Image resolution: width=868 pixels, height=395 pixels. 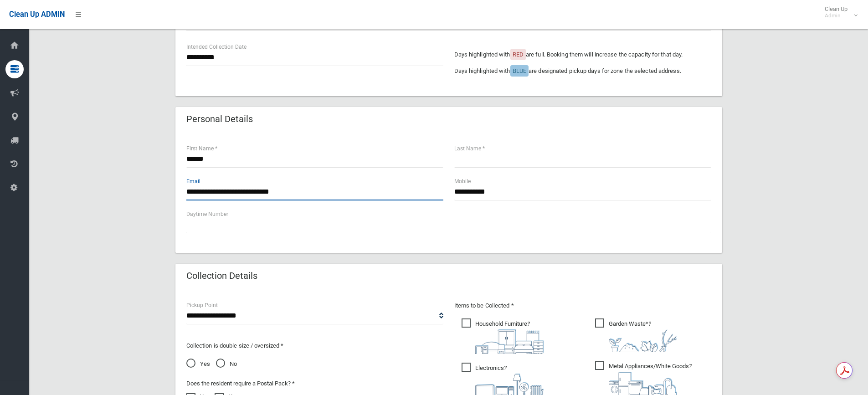 I want to click on label: Does the resident require a Postal Pack? *, so click(x=241, y=383).